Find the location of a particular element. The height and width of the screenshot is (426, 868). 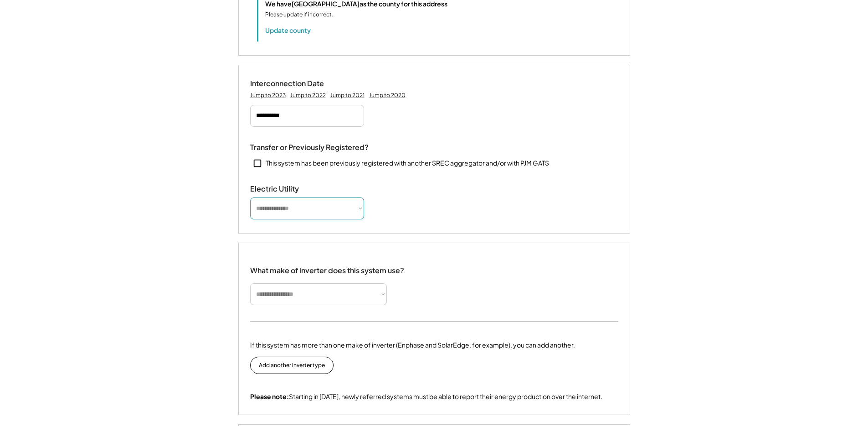

div: Transfer or Previously Registered? is located at coordinates (309, 147).